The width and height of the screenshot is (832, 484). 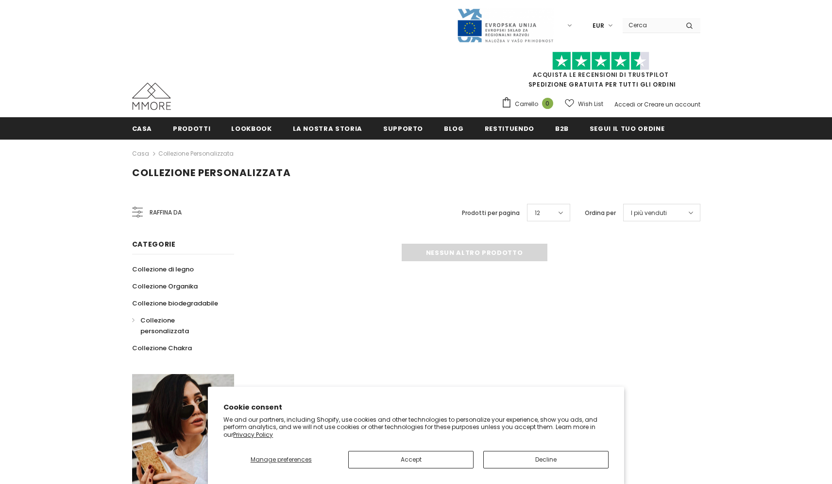 What do you see at coordinates (163, 269) in the screenshot?
I see `span: Collezione di legno` at bounding box center [163, 269].